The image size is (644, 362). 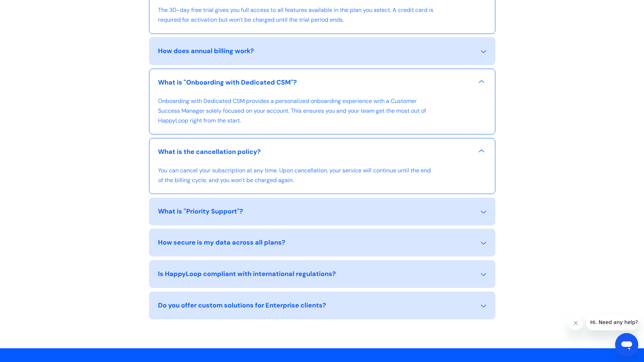 What do you see at coordinates (297, 111) in the screenshot?
I see `p: Onboarding with Dedicated CSM provides a personalized onboarding experience with a Customer Succe...` at bounding box center [297, 111].